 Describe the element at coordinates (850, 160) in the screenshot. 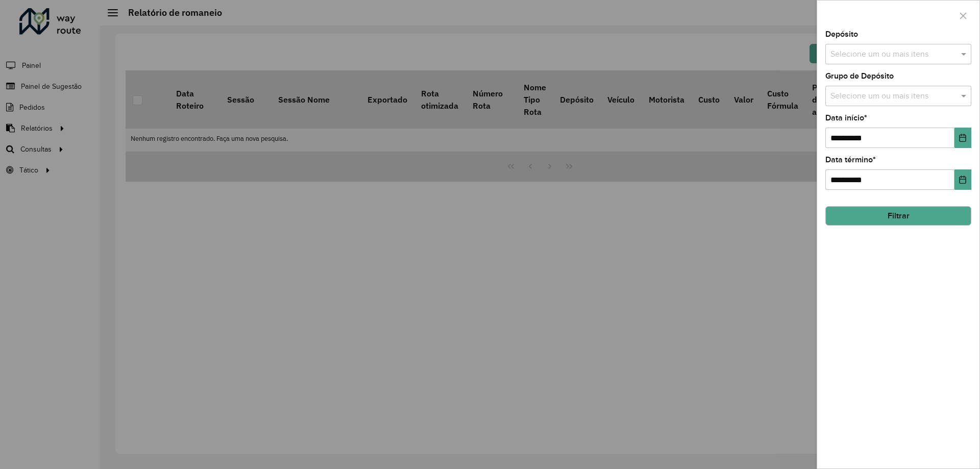

I see `label: Data término` at that location.